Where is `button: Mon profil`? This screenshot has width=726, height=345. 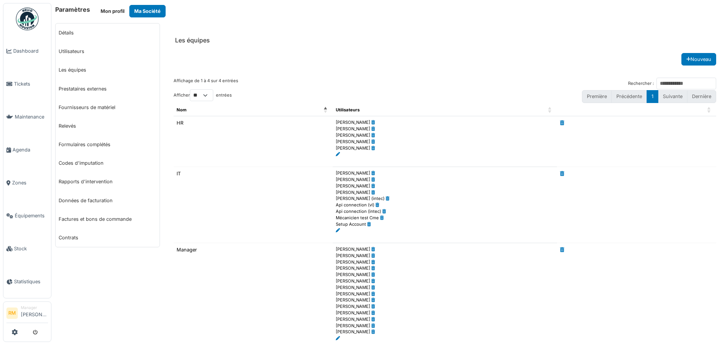
button: Mon profil is located at coordinates (112, 11).